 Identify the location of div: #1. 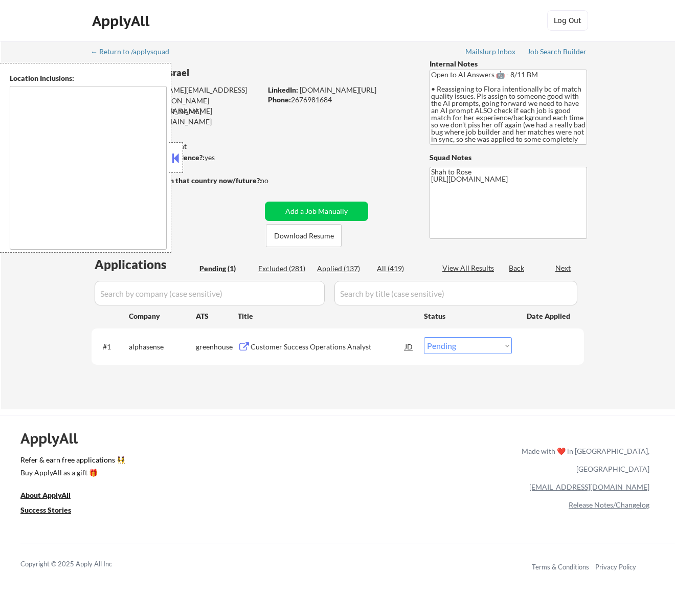
(111, 347).